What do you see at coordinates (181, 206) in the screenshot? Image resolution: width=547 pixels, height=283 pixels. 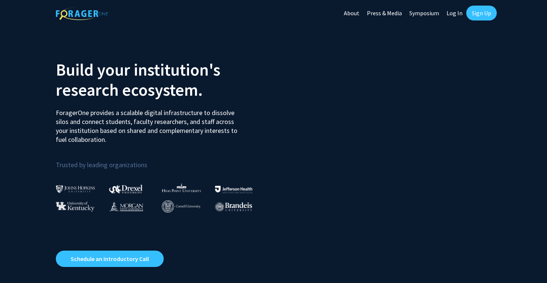 I see `img: Cornell University` at bounding box center [181, 206].